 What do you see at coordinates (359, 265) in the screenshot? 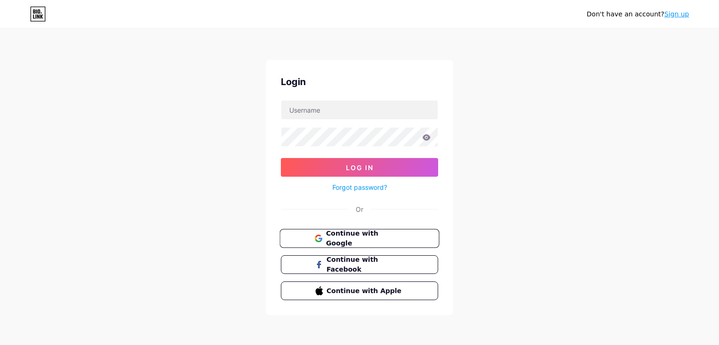
I see `a: Continue with Facebook` at bounding box center [359, 265].